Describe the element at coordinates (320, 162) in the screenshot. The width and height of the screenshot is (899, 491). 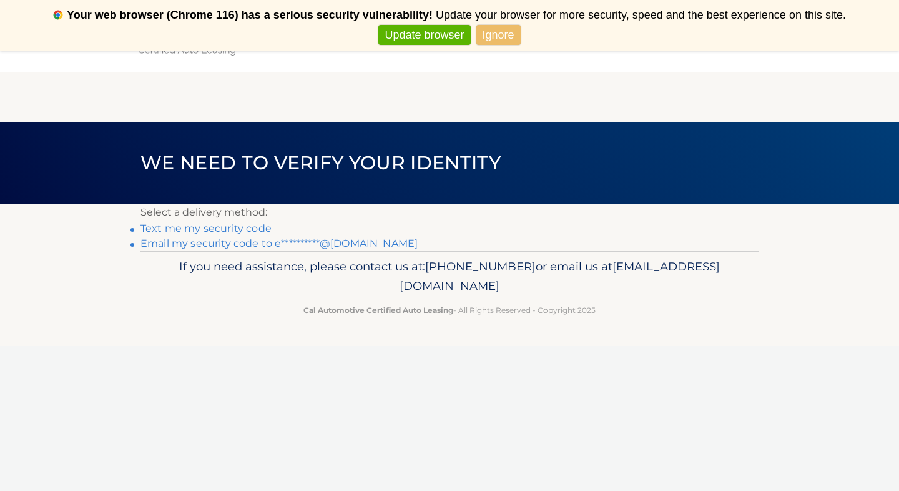
I see `span: We need to verify your identity` at that location.